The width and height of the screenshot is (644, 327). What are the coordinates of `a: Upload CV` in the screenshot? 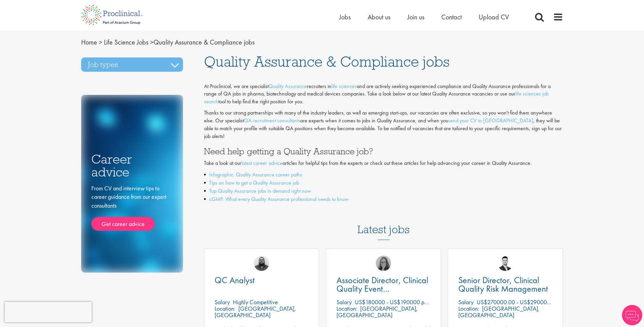 It's located at (493, 17).